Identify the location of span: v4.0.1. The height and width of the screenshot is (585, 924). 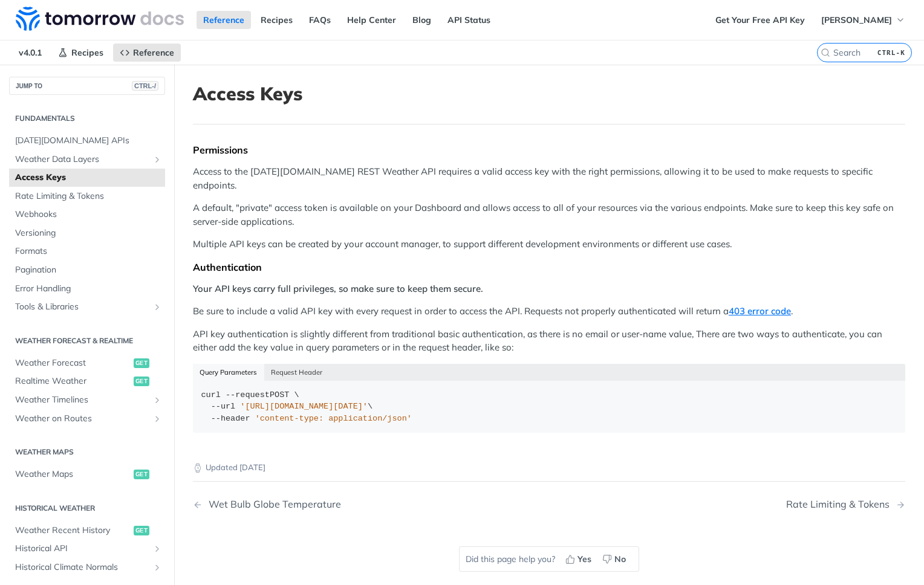
(30, 52).